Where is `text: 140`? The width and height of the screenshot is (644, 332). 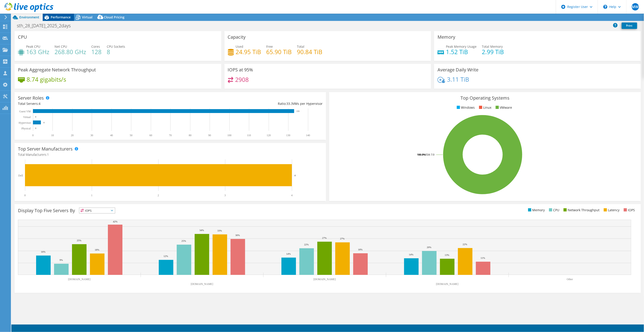
text: 140 is located at coordinates (308, 136).